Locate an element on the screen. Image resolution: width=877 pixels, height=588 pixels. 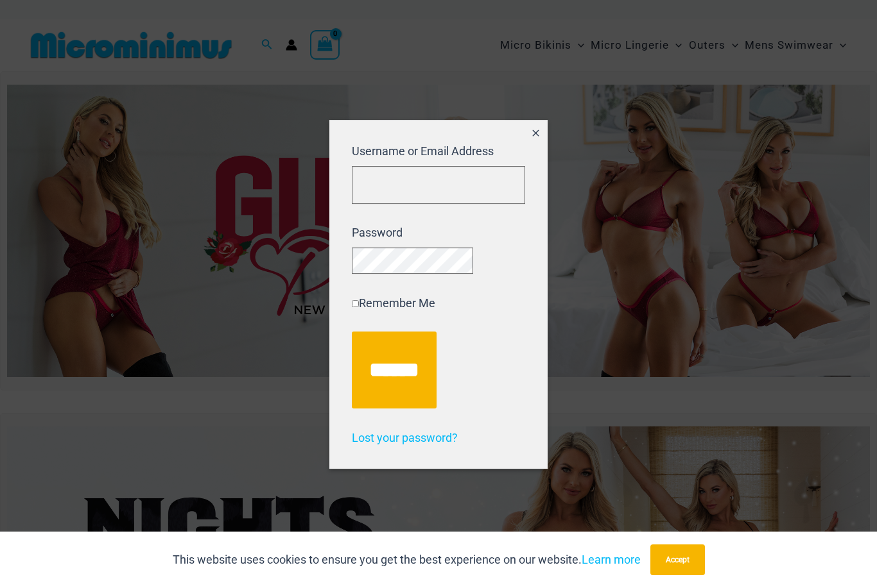
label: Password is located at coordinates (377, 232).